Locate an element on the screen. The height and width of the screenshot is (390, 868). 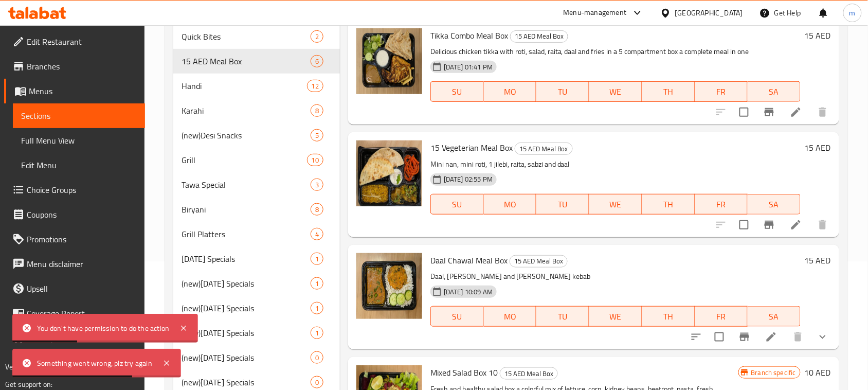
span: 12 is located at coordinates (315, 86).